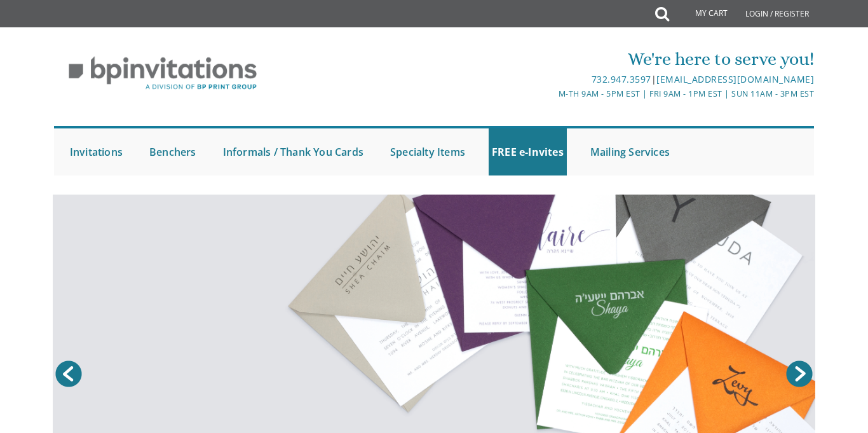 This screenshot has width=868, height=433. What do you see at coordinates (95, 152) in the screenshot?
I see `a: Invitations` at bounding box center [95, 152].